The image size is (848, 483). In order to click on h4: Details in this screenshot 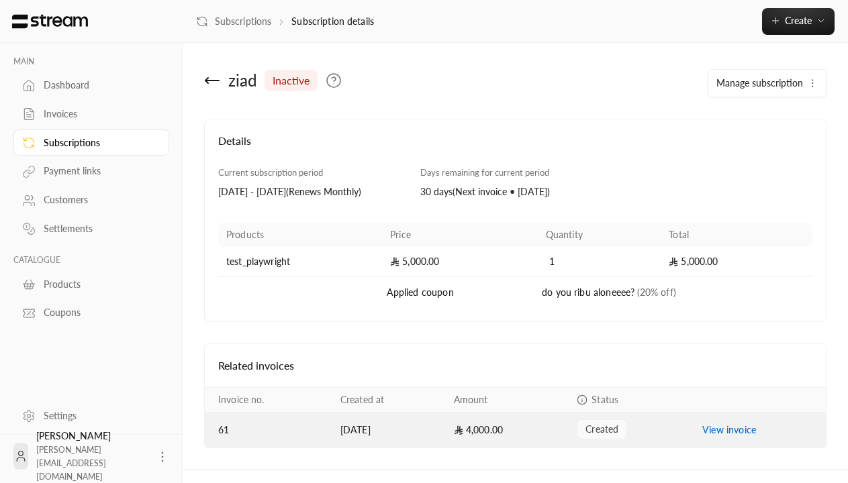, I will do `click(515, 148)`.